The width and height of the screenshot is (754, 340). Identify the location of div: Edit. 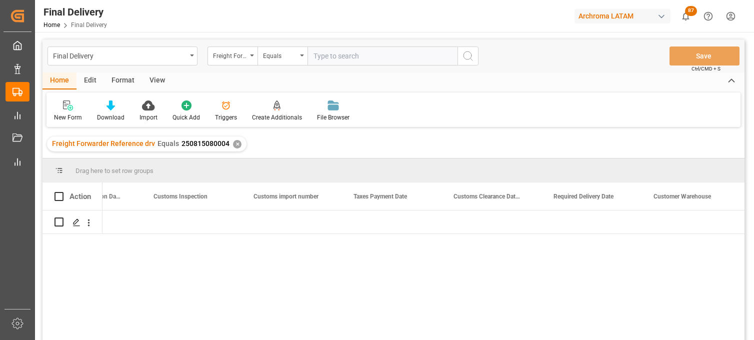
(90, 81).